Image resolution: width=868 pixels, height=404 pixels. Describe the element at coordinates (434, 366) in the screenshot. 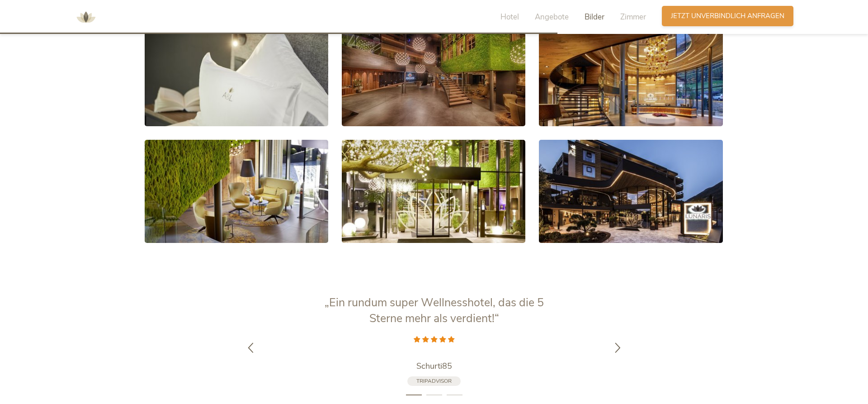

I see `a: Schurti85` at that location.